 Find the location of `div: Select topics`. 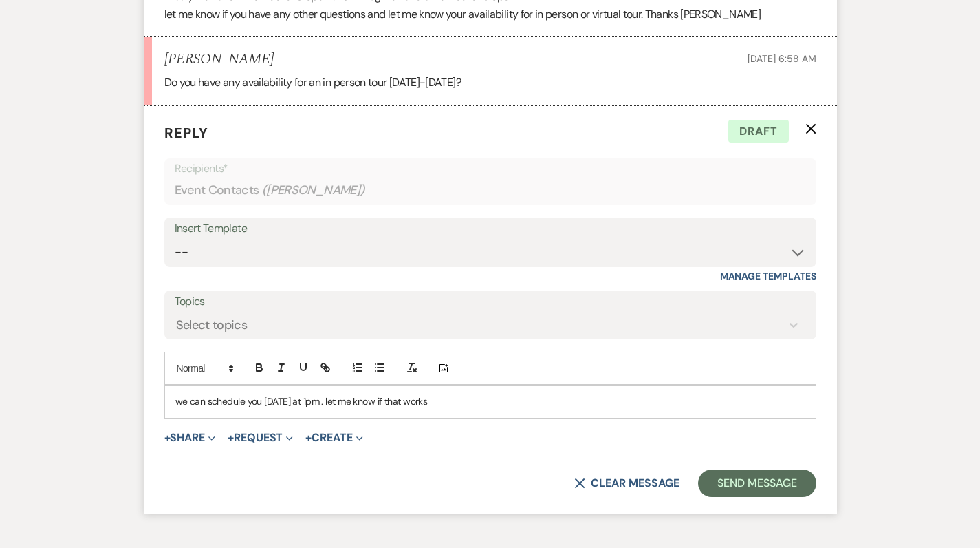

div: Select topics is located at coordinates (211, 325).